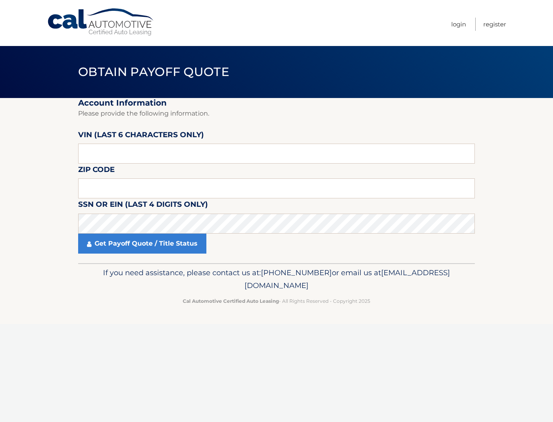 This screenshot has height=422, width=553. What do you see at coordinates (276, 301) in the screenshot?
I see `p: - All Rights Reserved - Copyright 2025` at bounding box center [276, 301].